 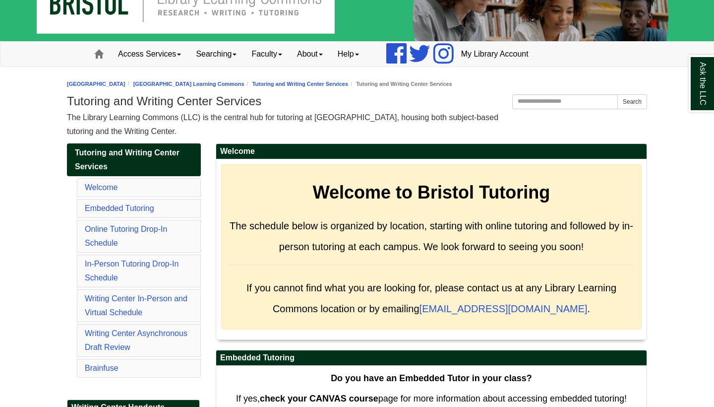 What do you see at coordinates (432, 378) in the screenshot?
I see `strong: Do you have an Embedded Tutor in your class?` at bounding box center [432, 378].